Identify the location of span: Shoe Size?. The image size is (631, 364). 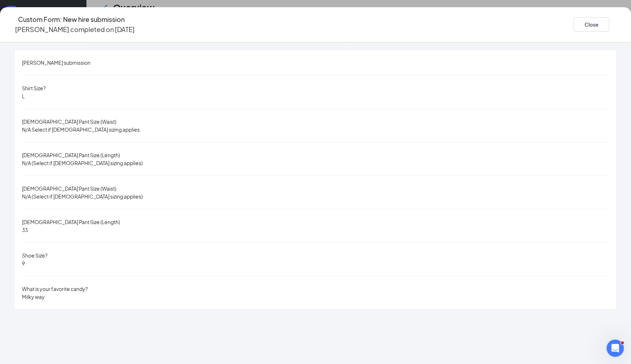
(35, 255).